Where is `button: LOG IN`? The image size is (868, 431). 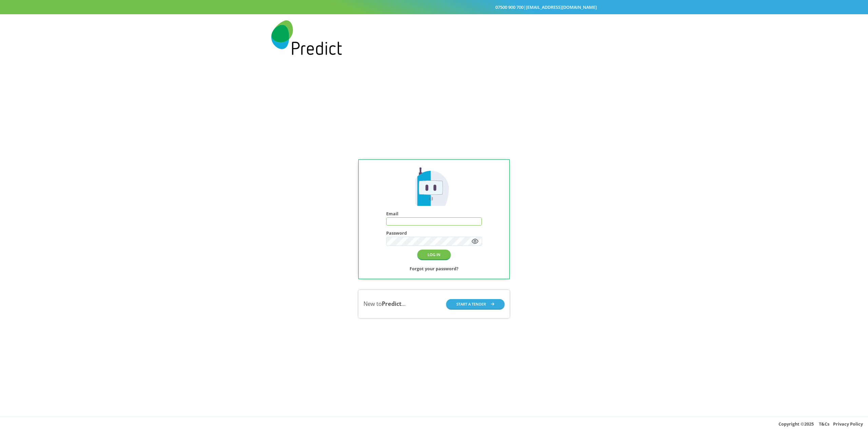
button: LOG IN is located at coordinates (434, 254).